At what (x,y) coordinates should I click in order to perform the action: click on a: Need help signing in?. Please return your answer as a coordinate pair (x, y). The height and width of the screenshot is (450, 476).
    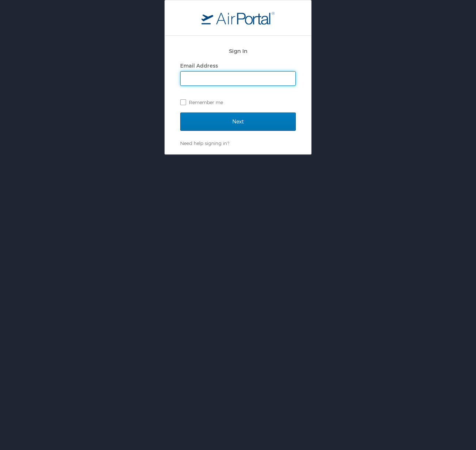
    Looking at the image, I should click on (205, 143).